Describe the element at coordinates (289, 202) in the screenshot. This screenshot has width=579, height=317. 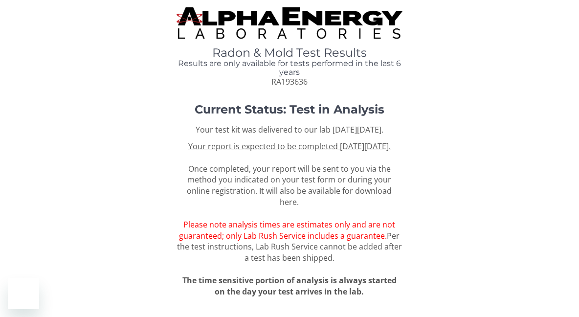
I see `span: Once completed, your report will be sent to you via the method you indicated on your test form or...` at that location.